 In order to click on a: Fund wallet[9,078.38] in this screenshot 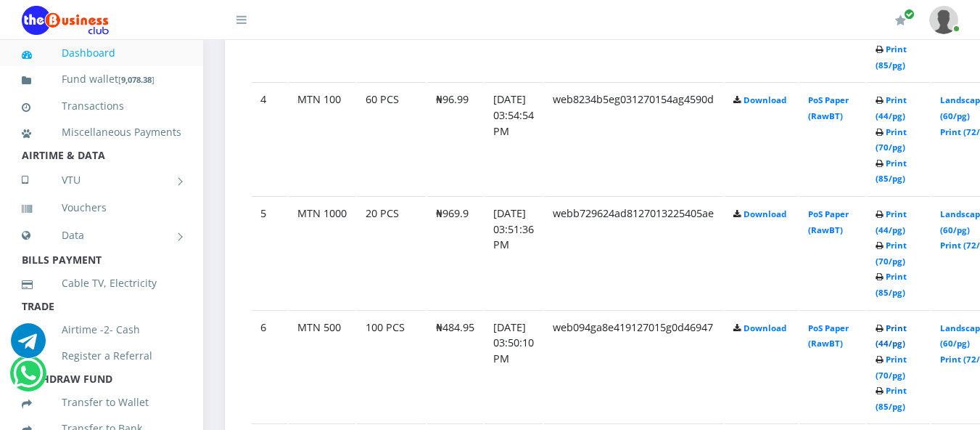, I will do `click(101, 79)`.